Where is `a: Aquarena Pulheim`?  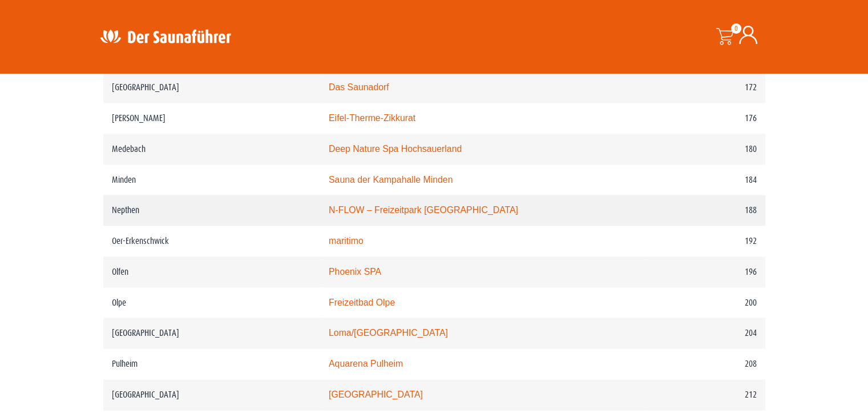
a: Aquarena Pulheim is located at coordinates (366, 363).